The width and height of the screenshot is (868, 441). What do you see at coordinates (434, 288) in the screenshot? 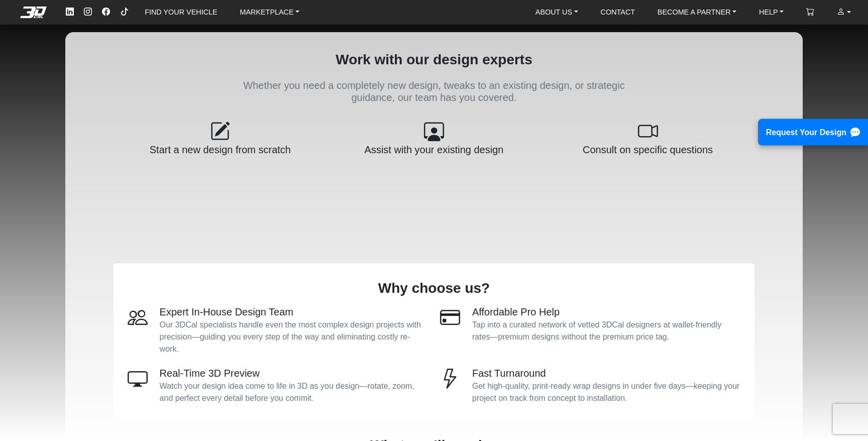
I see `h2: Why choose us?` at bounding box center [434, 288].